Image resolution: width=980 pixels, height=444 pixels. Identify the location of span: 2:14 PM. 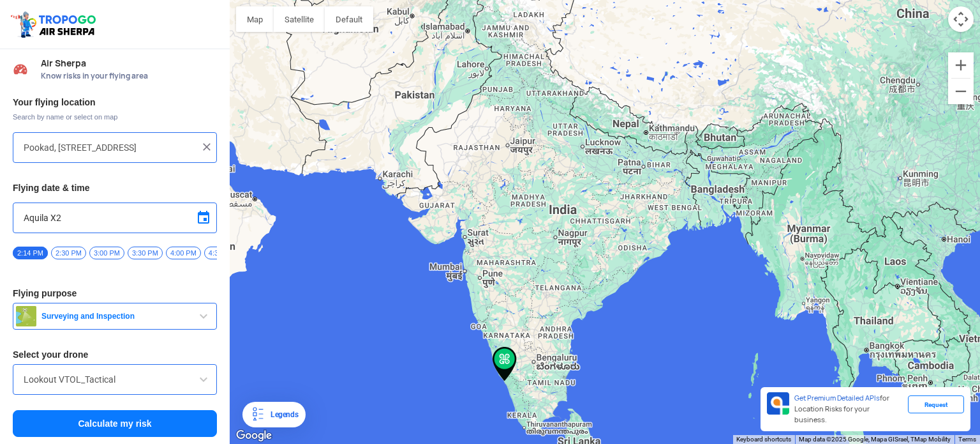
(30, 253).